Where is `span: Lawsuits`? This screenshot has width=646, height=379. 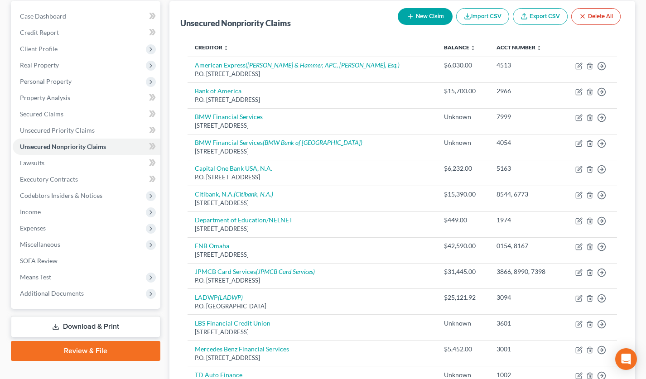 span: Lawsuits is located at coordinates (32, 163).